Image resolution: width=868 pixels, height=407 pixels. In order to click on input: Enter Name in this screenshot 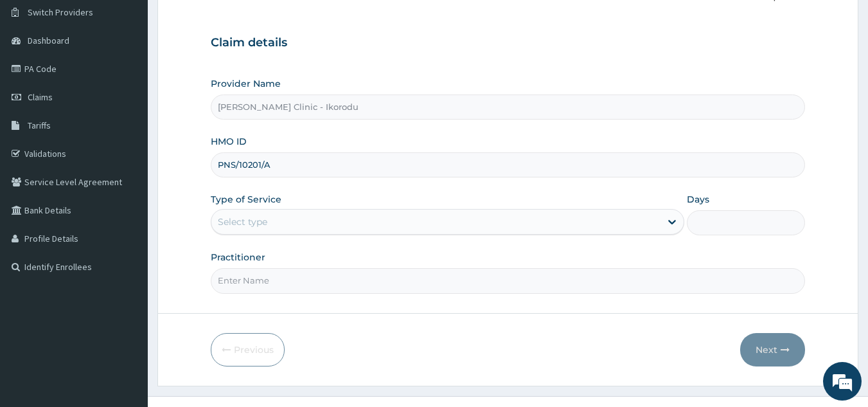, I will do `click(508, 280)`.